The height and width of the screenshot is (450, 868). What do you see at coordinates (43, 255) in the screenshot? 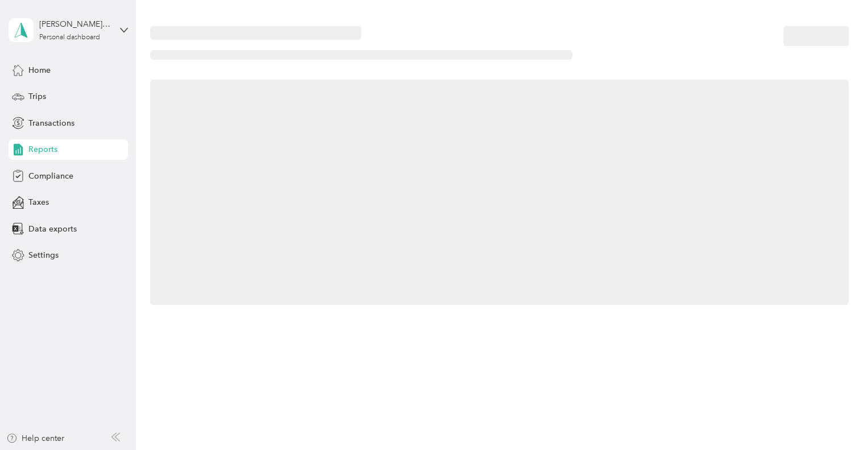
I see `span: Settings` at bounding box center [43, 255].